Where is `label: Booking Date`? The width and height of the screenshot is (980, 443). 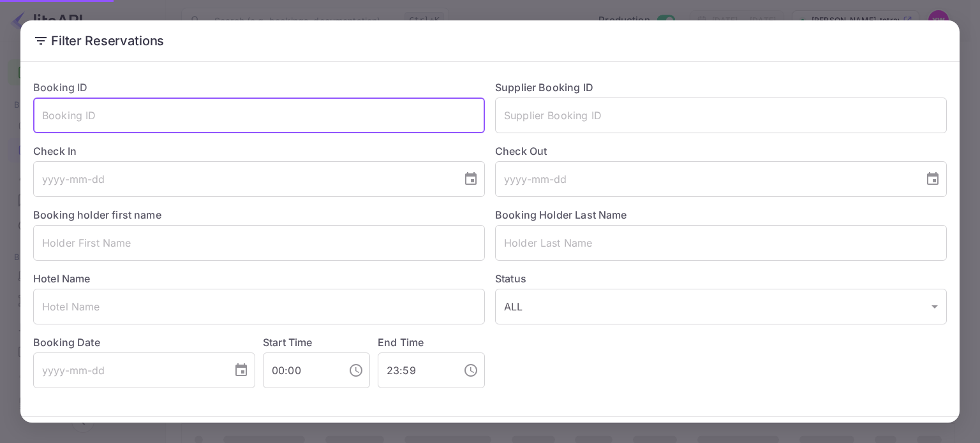 label: Booking Date is located at coordinates (144, 343).